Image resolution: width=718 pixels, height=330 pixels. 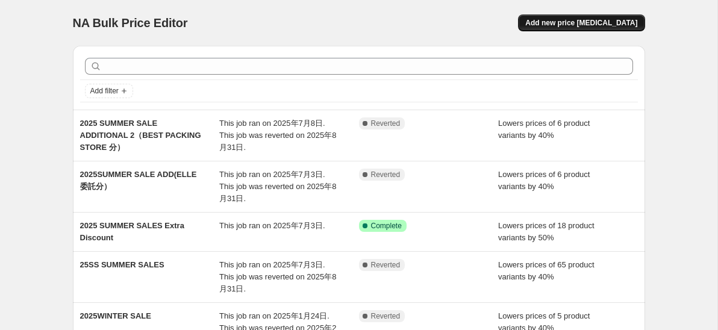 What do you see at coordinates (140, 135) in the screenshot?
I see `span: 2025 SUMMER SALE ADDITIONAL 2（BEST PACKING STORE 分）` at bounding box center [140, 135].